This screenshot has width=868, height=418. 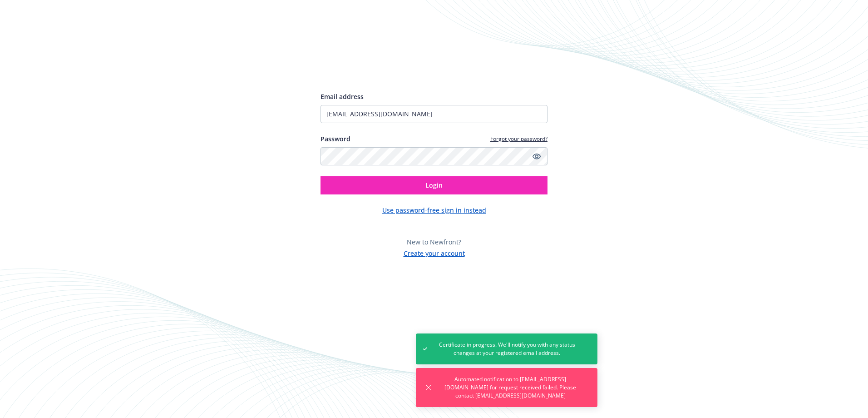 What do you see at coordinates (434, 210) in the screenshot?
I see `button: Use password-free sign in instead` at bounding box center [434, 210].